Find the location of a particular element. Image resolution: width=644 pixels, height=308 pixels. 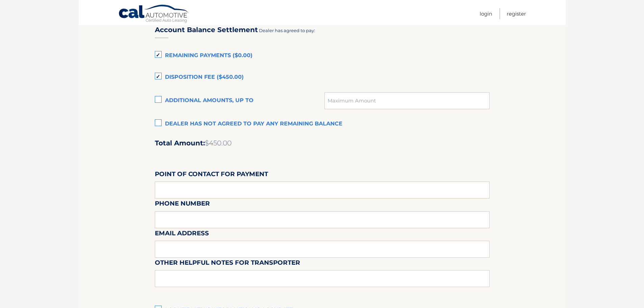

label: Remaining Payments ($0.00) is located at coordinates (322, 56).